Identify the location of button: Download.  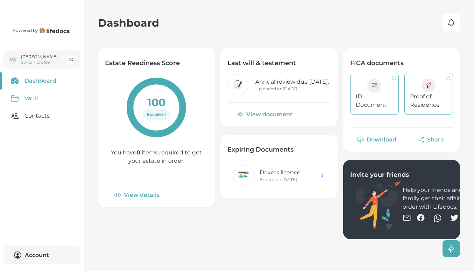
(377, 140).